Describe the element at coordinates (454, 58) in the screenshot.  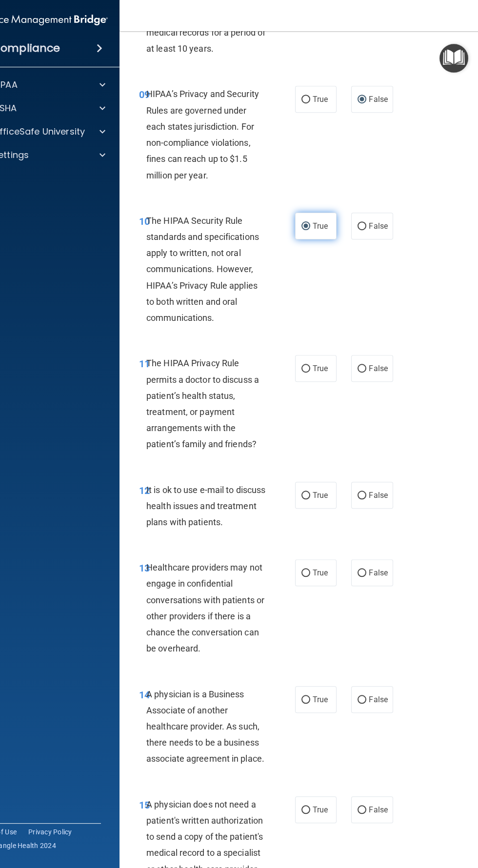
I see `button: Open Resource Center` at that location.